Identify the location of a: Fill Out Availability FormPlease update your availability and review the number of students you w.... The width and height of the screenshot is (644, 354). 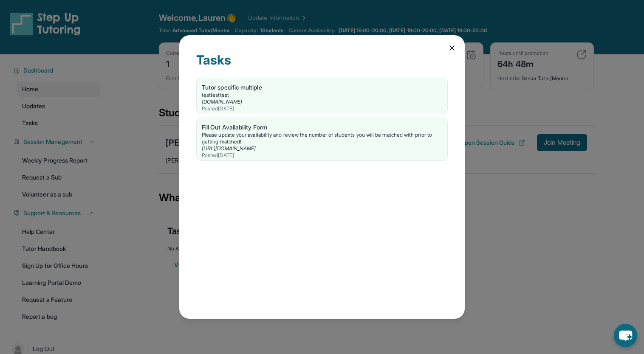
(322, 139).